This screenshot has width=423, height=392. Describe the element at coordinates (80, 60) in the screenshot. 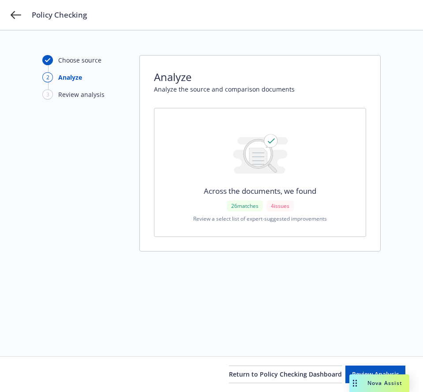

I see `div: Choose source` at that location.